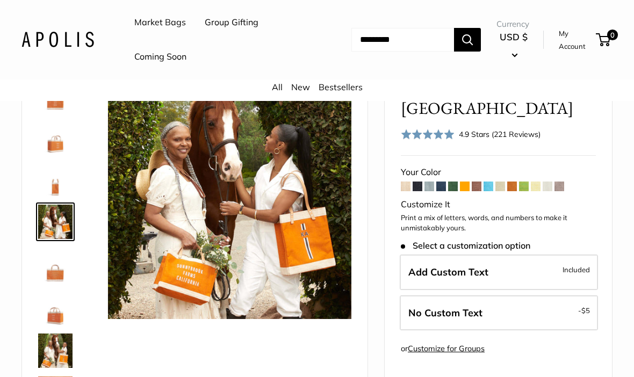 This screenshot has height=377, width=634. Describe the element at coordinates (513, 37) in the screenshot. I see `span: USD $` at that location.